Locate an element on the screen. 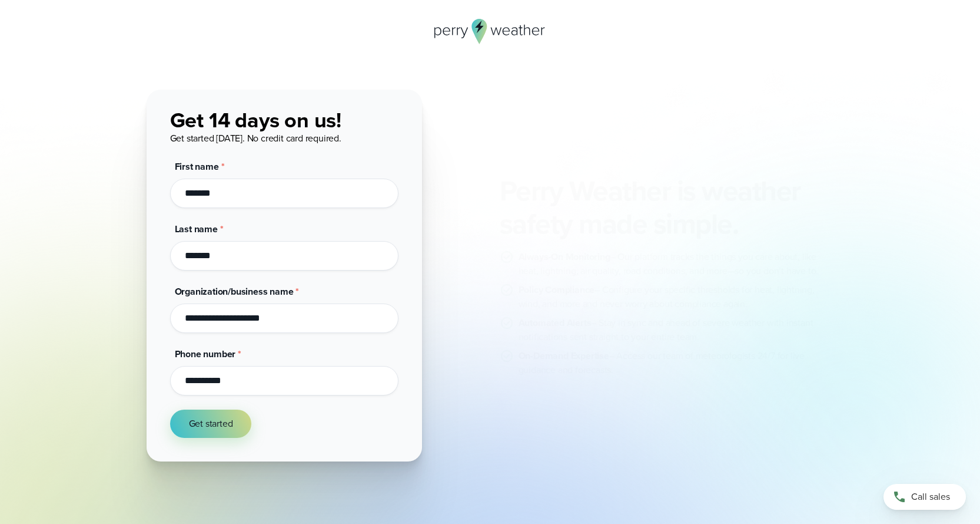  span: Organization/business name is located at coordinates (235, 291).